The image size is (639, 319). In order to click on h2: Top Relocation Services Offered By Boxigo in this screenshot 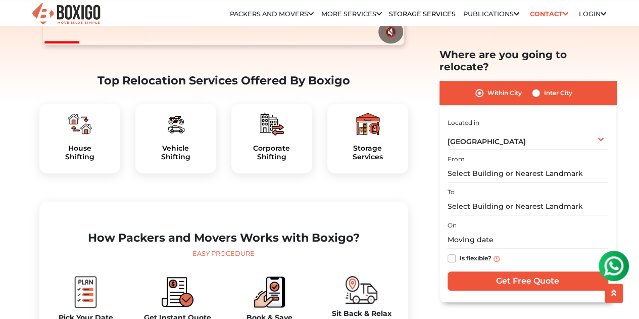, I will do `click(224, 80)`.